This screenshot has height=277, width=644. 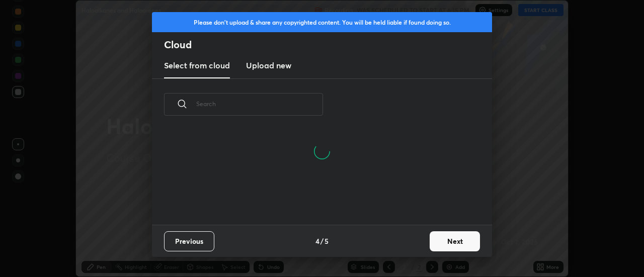 I want to click on h4: 4, so click(x=317, y=241).